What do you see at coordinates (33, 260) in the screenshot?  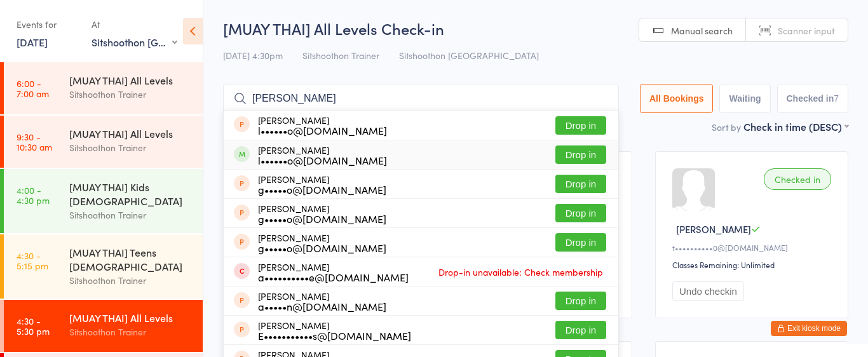 I see `time: 4:30 - 5:15 pm` at bounding box center [33, 260].